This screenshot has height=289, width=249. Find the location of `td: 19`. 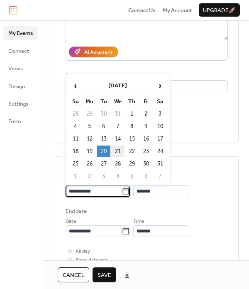

td: 19 is located at coordinates (90, 151).